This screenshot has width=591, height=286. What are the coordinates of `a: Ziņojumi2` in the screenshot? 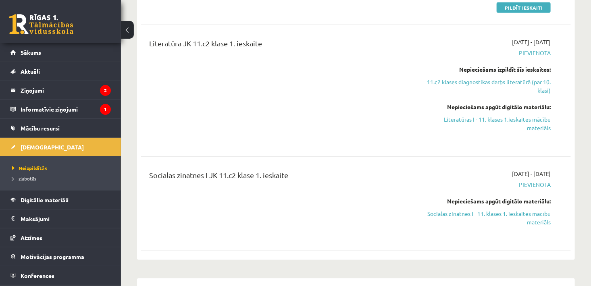 It's located at (61, 90).